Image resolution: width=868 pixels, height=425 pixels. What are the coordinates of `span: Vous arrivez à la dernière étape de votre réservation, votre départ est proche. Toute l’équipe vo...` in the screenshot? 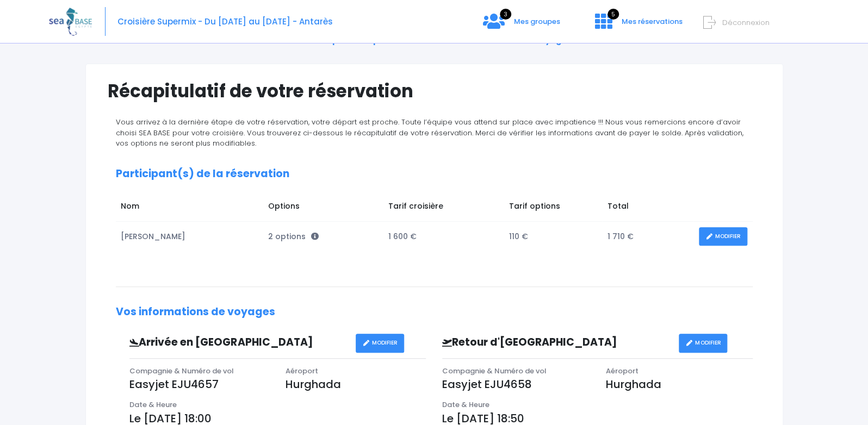 It's located at (430, 133).